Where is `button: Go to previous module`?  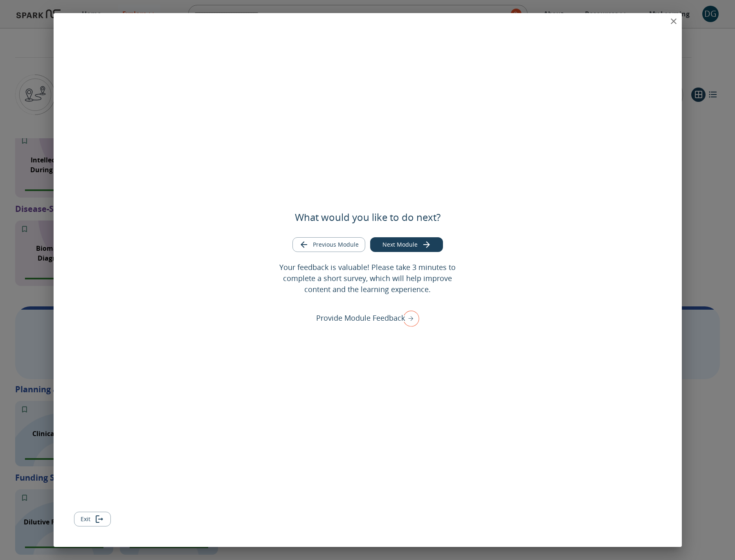 button: Go to previous module is located at coordinates (329, 245).